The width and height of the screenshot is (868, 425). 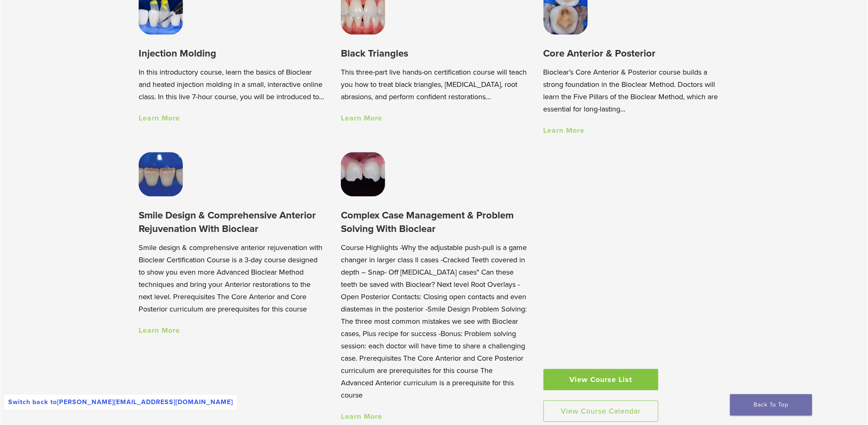 I want to click on a: View Course List, so click(x=601, y=380).